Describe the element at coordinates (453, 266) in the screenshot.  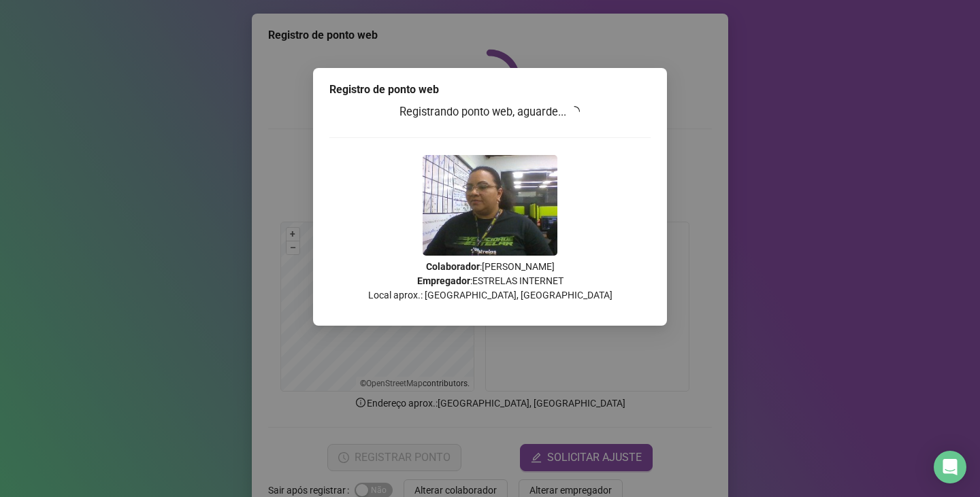
I see `strong: Colaborador` at that location.